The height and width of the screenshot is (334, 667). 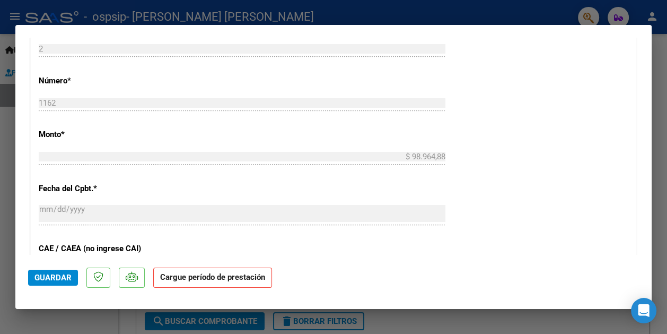 I want to click on button: Guardar, so click(x=53, y=277).